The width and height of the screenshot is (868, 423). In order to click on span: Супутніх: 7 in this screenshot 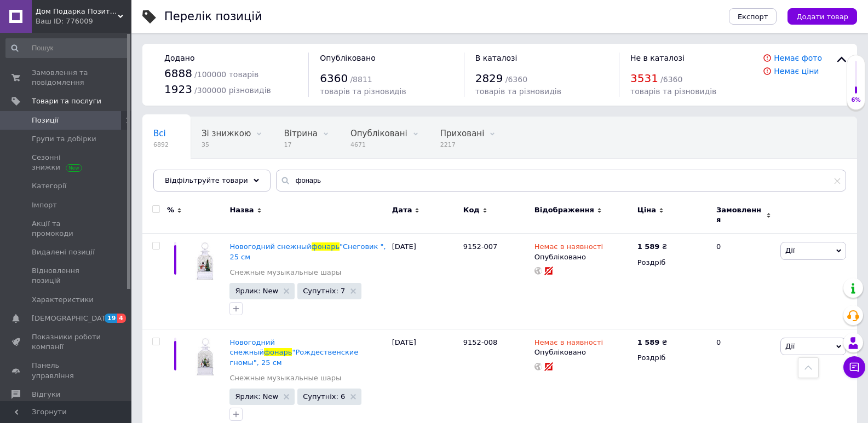, I will do `click(324, 290)`.